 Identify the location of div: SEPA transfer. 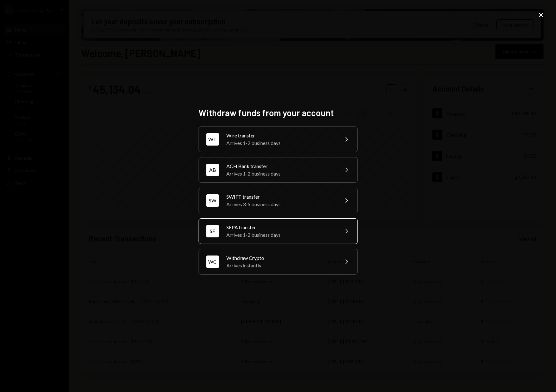
(281, 227).